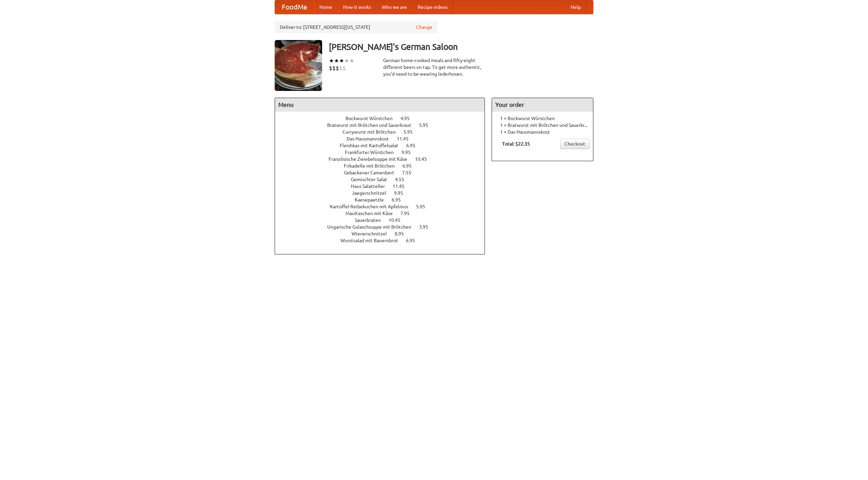  Describe the element at coordinates (384, 234) in the screenshot. I see `a: Wienerschnitzel 8.95` at that location.